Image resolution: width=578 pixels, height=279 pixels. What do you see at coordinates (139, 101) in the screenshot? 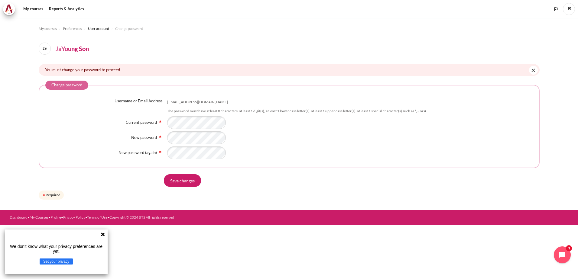
I see `label: Username or Email Address` at bounding box center [139, 101].